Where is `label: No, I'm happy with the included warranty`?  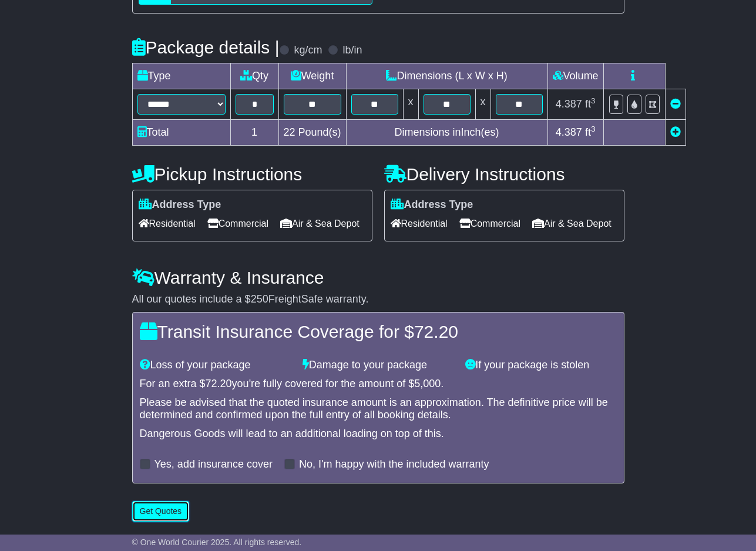 label: No, I'm happy with the included warranty is located at coordinates (394, 465).